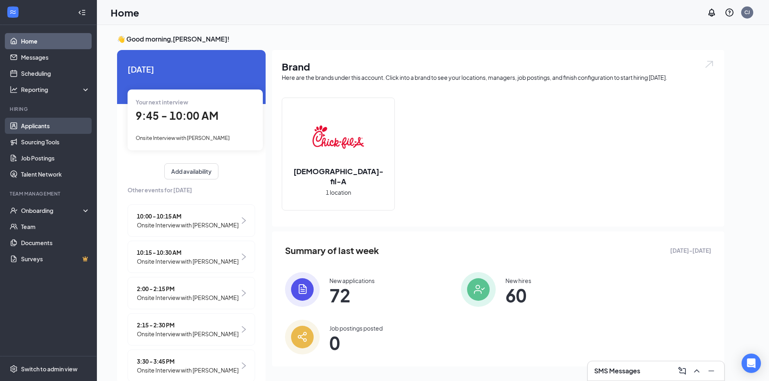 The height and width of the screenshot is (381, 769). I want to click on svg: WorkstreamLogo, so click(13, 12).